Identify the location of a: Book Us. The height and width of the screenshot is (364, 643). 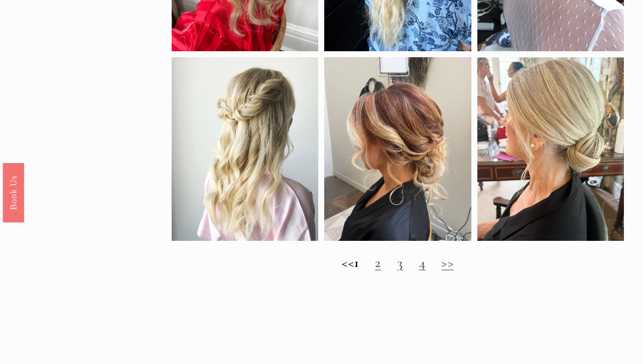
(13, 192).